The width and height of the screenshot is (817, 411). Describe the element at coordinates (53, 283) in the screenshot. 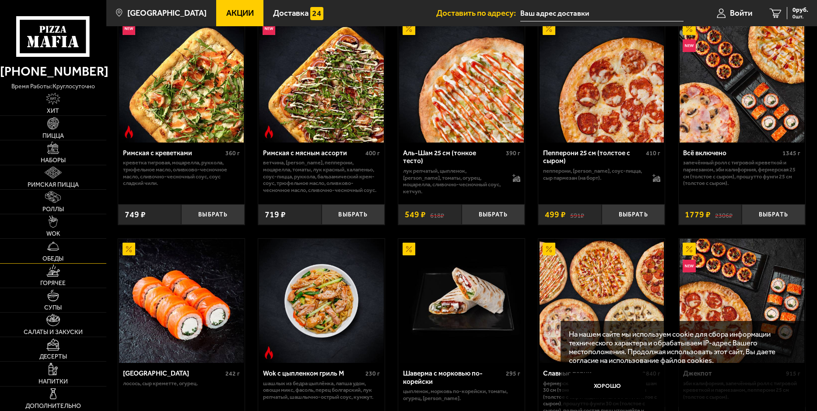

I see `span: Горячее` at that location.